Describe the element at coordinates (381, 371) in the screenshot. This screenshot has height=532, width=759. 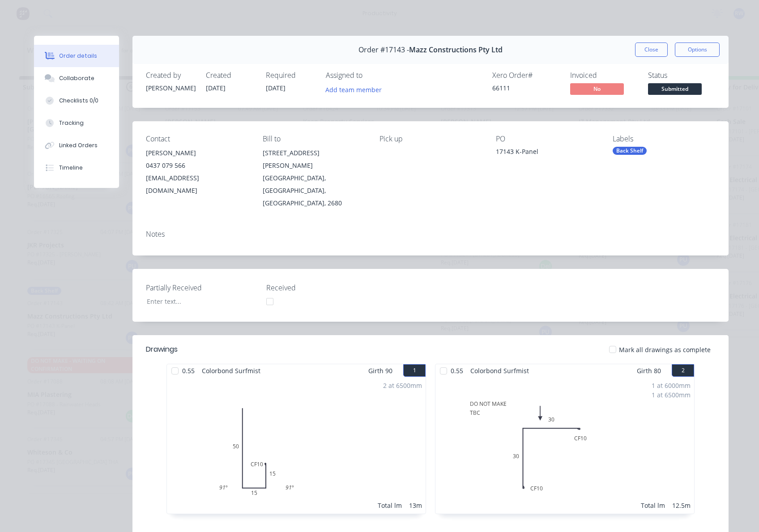
I see `span: Girth 90` at that location.